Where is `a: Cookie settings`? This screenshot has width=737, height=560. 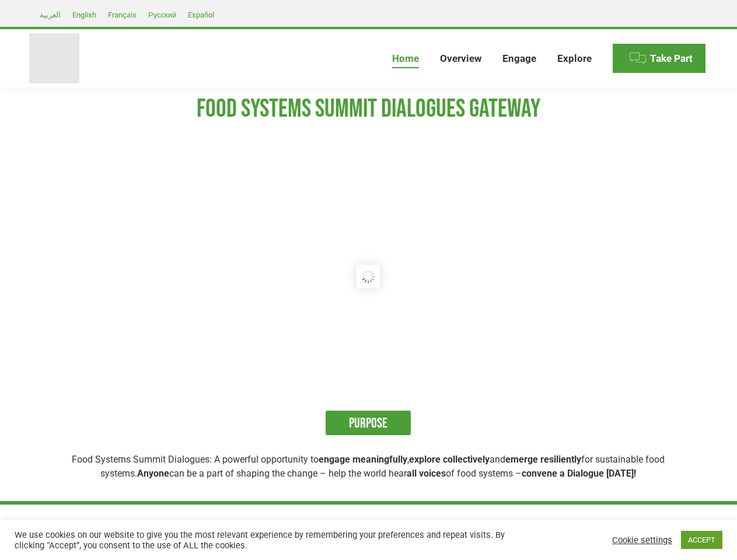 a: Cookie settings is located at coordinates (642, 540).